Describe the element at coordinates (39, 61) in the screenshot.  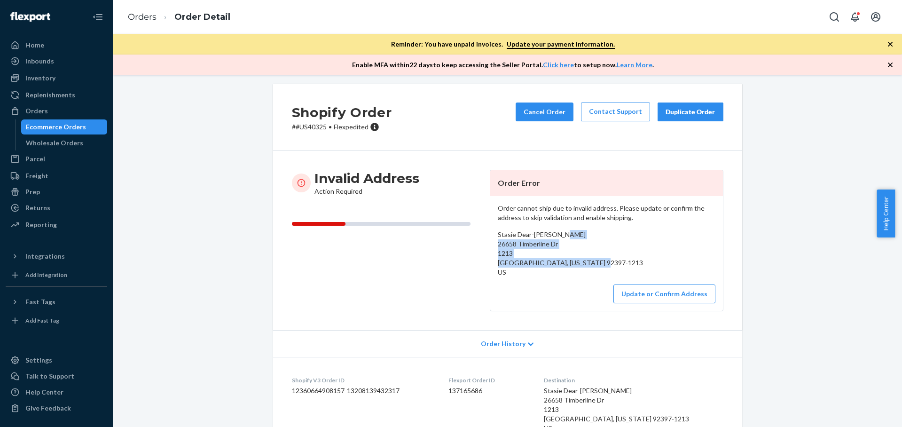
I see `div: Inbounds` at that location.